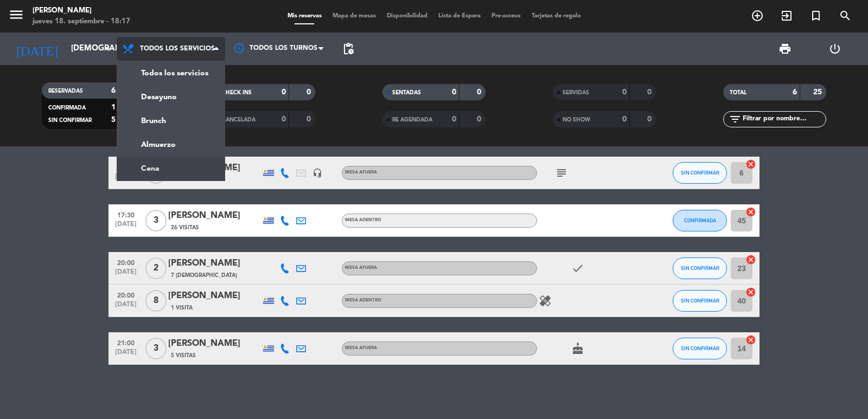 The width and height of the screenshot is (868, 419). Describe the element at coordinates (238, 120) in the screenshot. I see `span: CANCELADA` at that location.